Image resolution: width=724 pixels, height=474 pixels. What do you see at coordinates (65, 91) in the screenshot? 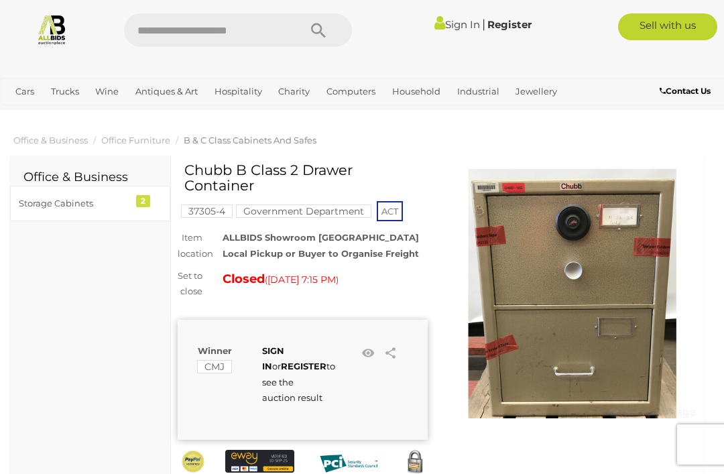
I see `a: Trucks` at bounding box center [65, 91].